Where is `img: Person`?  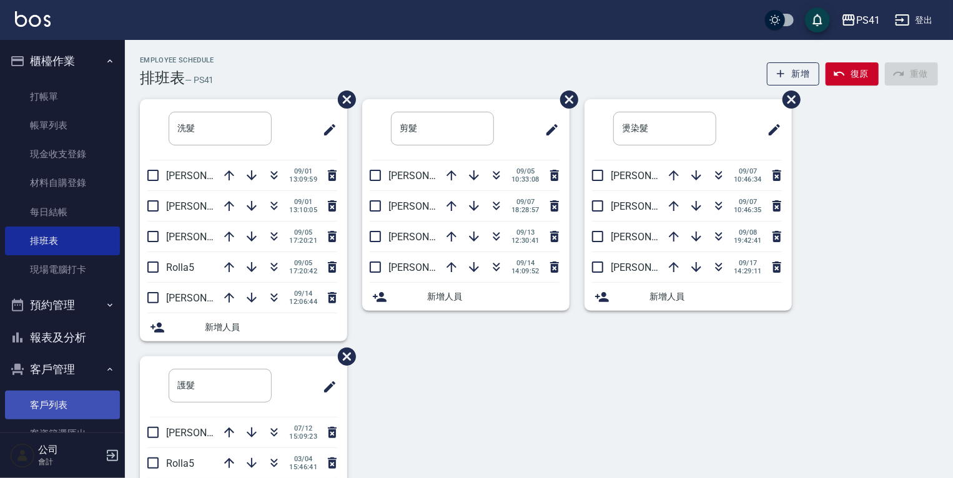
img: Person is located at coordinates (22, 456).